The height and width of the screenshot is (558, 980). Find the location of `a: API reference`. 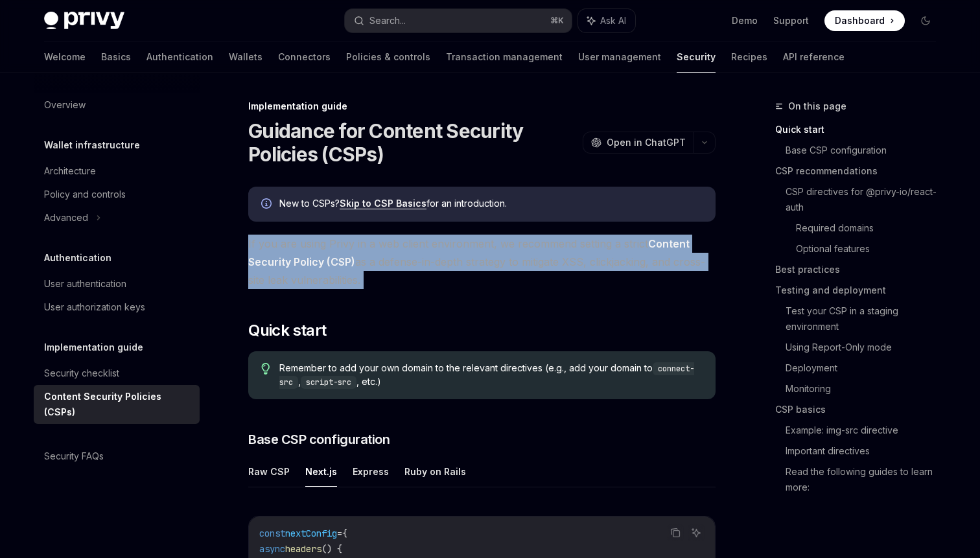

a: API reference is located at coordinates (813, 57).